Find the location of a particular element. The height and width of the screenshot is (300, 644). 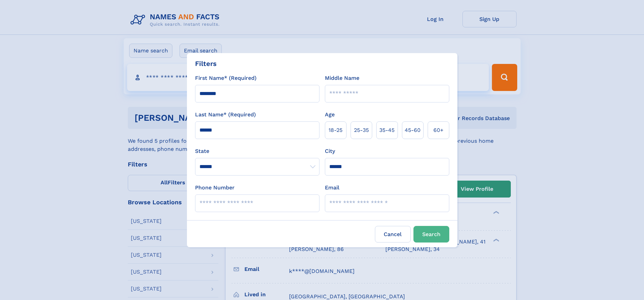

span: 18‑25 is located at coordinates (335, 130).